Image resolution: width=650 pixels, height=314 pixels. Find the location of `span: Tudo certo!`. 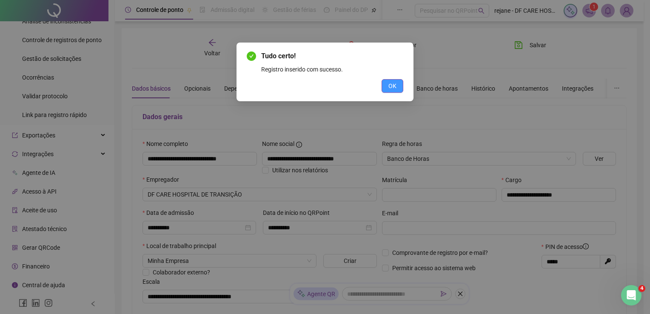

span: Tudo certo! is located at coordinates (278, 56).